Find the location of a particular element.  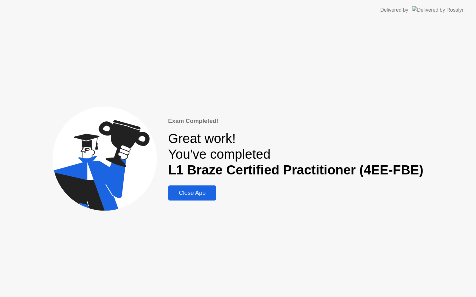

div: Great work! You've completed is located at coordinates (295, 155).